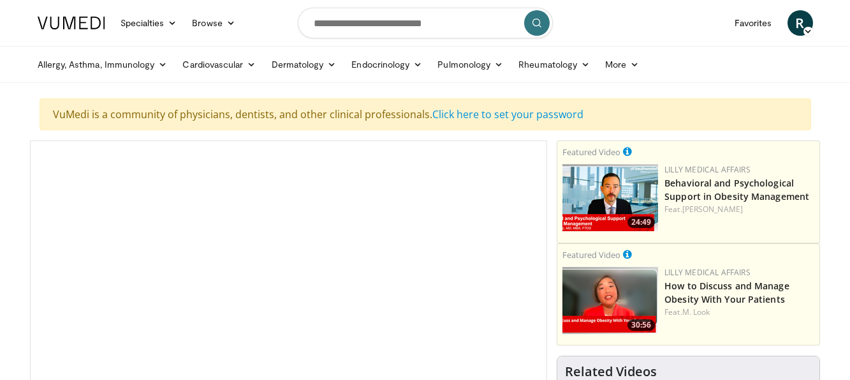 This screenshot has height=380, width=850. What do you see at coordinates (641, 222) in the screenshot?
I see `span: 24:49` at bounding box center [641, 222].